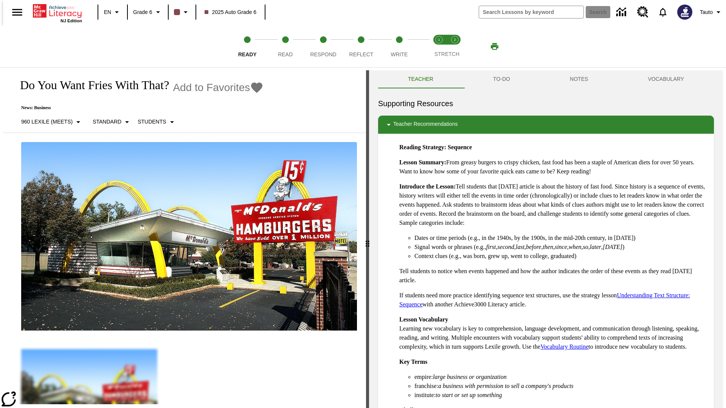  What do you see at coordinates (506, 247) in the screenshot?
I see `em: second` at bounding box center [506, 247].